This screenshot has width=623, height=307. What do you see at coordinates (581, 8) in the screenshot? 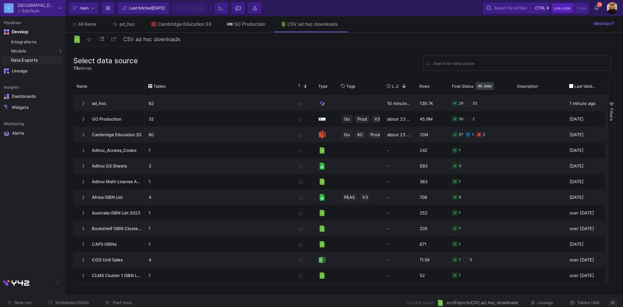
I see `button: Code` at bounding box center [581, 8].